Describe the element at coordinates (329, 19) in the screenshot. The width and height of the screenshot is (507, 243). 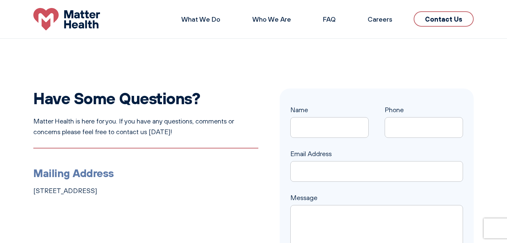
I see `a: FAQ` at that location.